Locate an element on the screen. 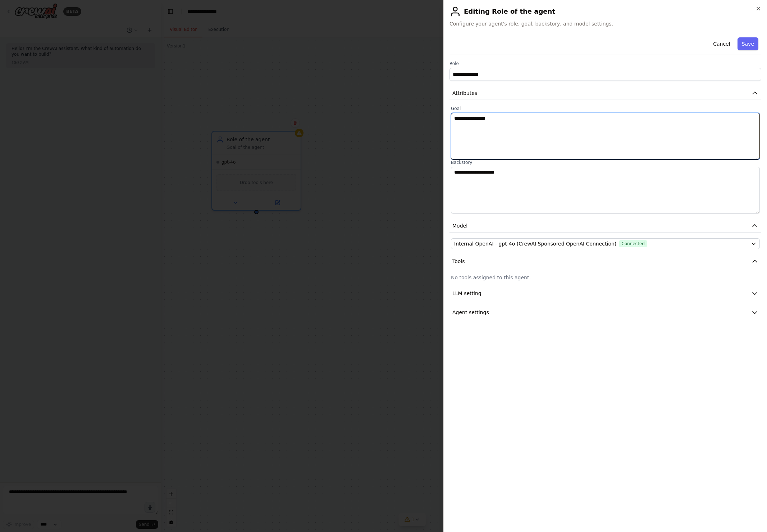  span: Connected is located at coordinates (633, 244).